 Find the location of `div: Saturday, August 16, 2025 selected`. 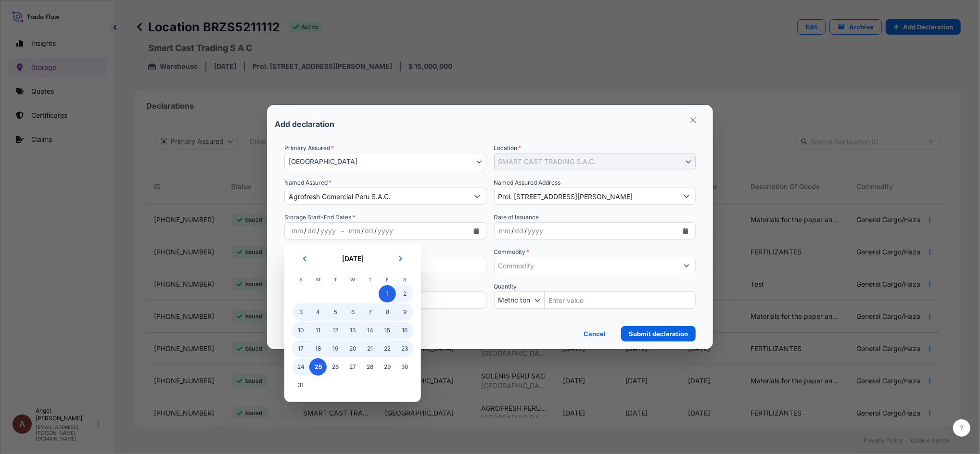

div: Saturday, August 16, 2025 selected is located at coordinates (405, 331).